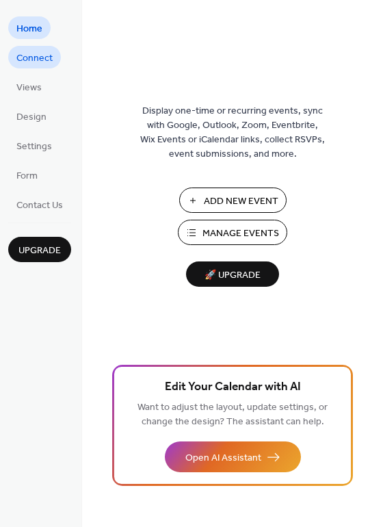  I want to click on button: Upgrade, so click(40, 249).